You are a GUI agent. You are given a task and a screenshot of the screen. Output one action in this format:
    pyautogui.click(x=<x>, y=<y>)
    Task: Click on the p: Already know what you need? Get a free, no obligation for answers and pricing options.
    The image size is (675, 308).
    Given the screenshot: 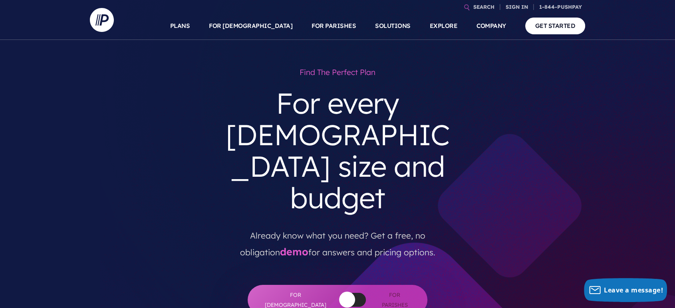 What is the action you would take?
    pyautogui.click(x=338, y=241)
    